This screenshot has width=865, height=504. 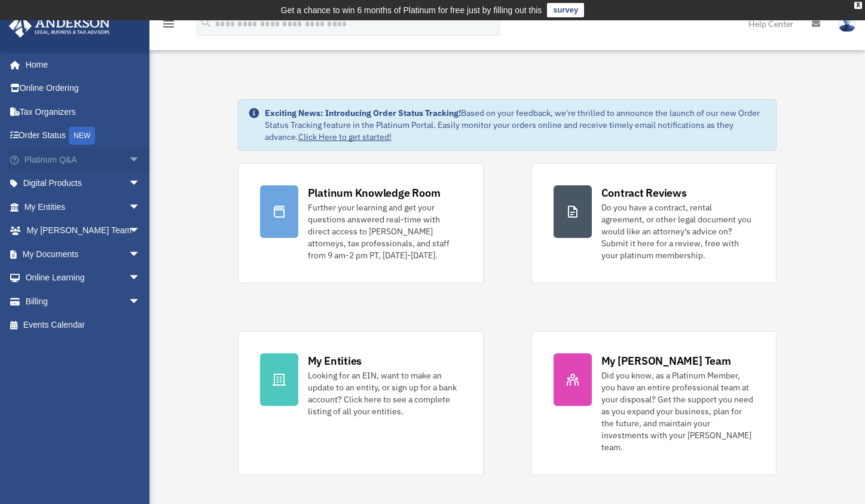 What do you see at coordinates (858, 5) in the screenshot?
I see `div: close` at bounding box center [858, 5].